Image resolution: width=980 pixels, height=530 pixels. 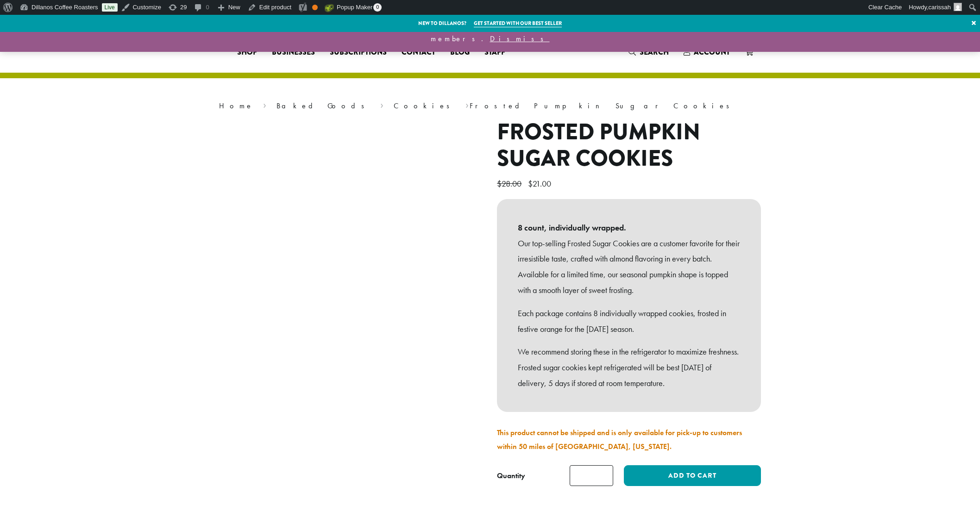 I want to click on p: Our top-selling Frosted Sugar Cookies are a customer favorite for their irresistible taste, craft..., so click(x=629, y=266).